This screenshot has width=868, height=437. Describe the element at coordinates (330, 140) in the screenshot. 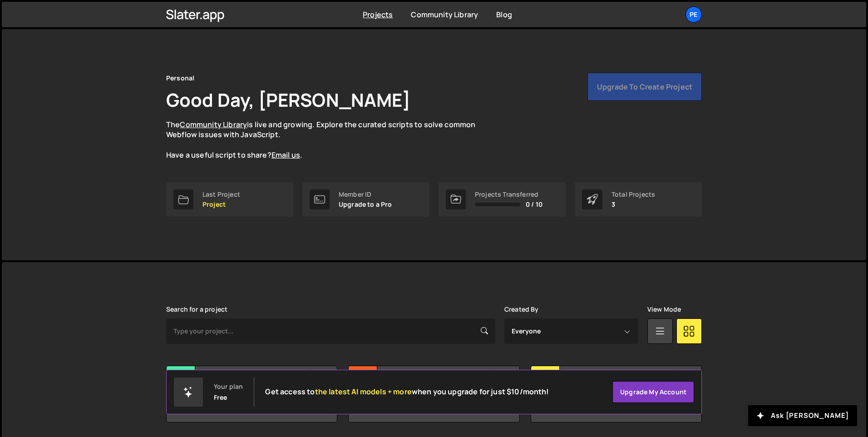

I see `p: The is live and growing. Explore the curated scripts to solve common Webflow issues with JavaScri...` at that location.